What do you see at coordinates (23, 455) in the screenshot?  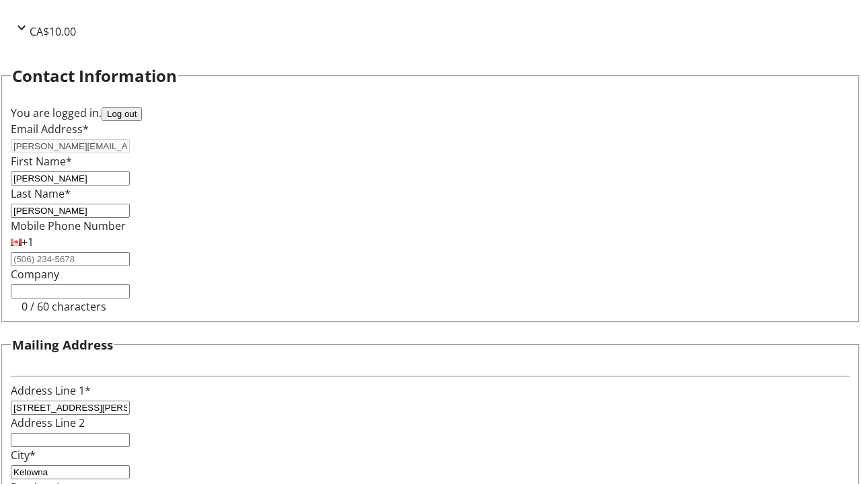 I see `label: City*` at bounding box center [23, 455].